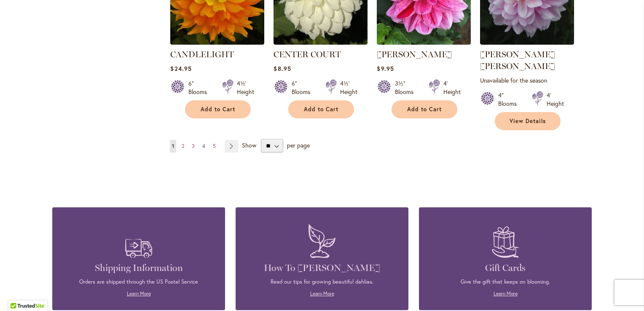 This screenshot has width=644, height=311. I want to click on a: 2, so click(183, 146).